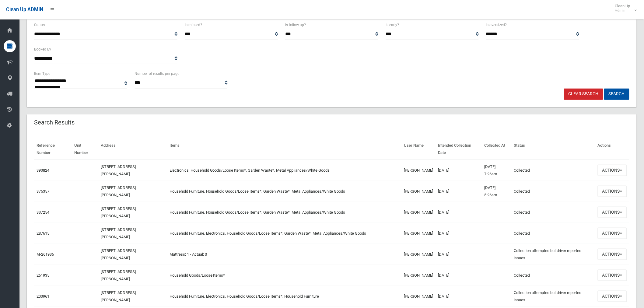 This screenshot has width=644, height=308. I want to click on label: Booked By, so click(43, 49).